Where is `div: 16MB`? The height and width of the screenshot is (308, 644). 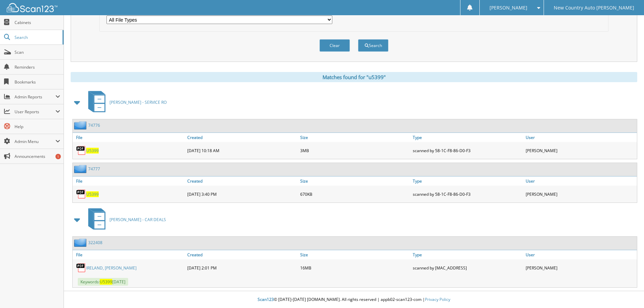
div: 16MB is located at coordinates (355, 268).